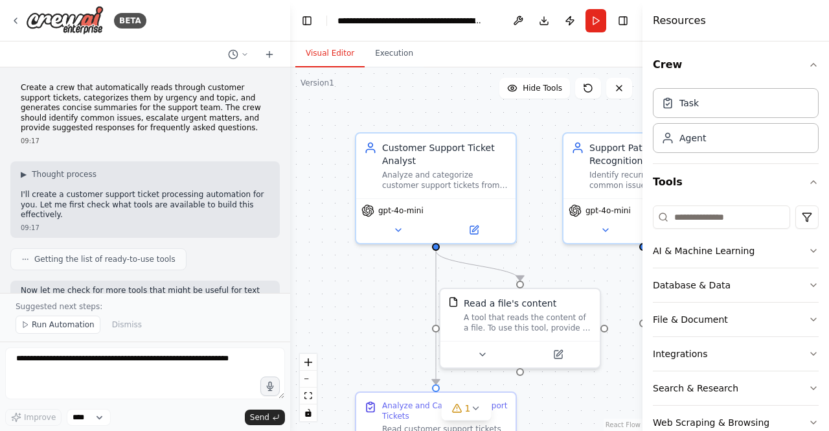 The width and height of the screenshot is (829, 431). Describe the element at coordinates (736, 65) in the screenshot. I see `button: Crew` at that location.